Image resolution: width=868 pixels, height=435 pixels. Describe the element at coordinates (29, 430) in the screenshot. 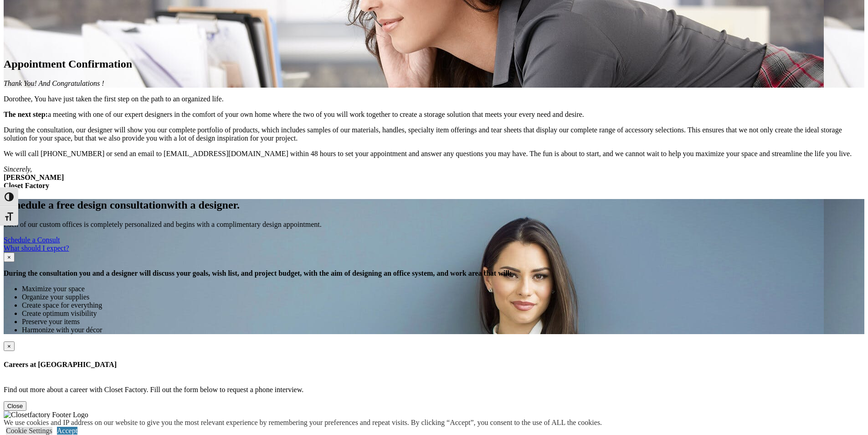

I see `a: Cookie Settings` at that location.